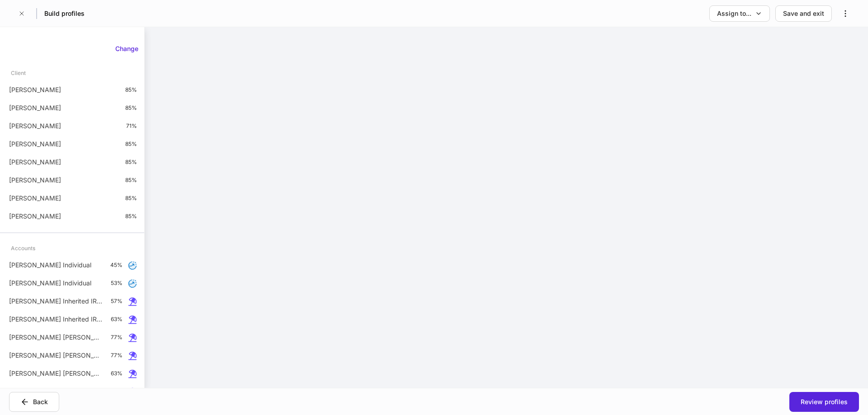 The height and width of the screenshot is (415, 868). Describe the element at coordinates (803, 14) in the screenshot. I see `div: Save and exit` at that location.